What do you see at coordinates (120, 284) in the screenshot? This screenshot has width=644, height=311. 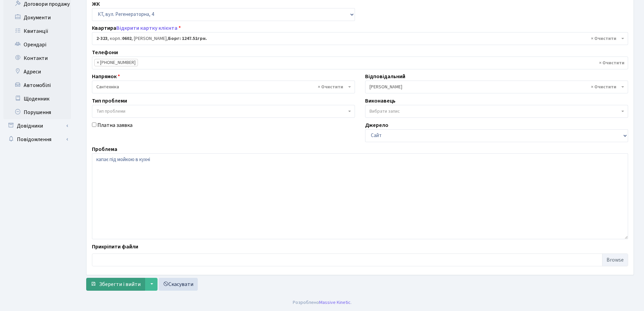 I see `span: Зберегти і вийти` at bounding box center [120, 284].